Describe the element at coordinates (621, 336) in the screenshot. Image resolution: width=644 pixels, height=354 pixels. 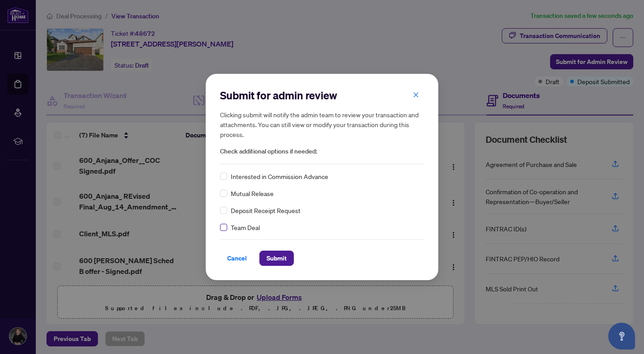
I see `button: Open asap` at that location.